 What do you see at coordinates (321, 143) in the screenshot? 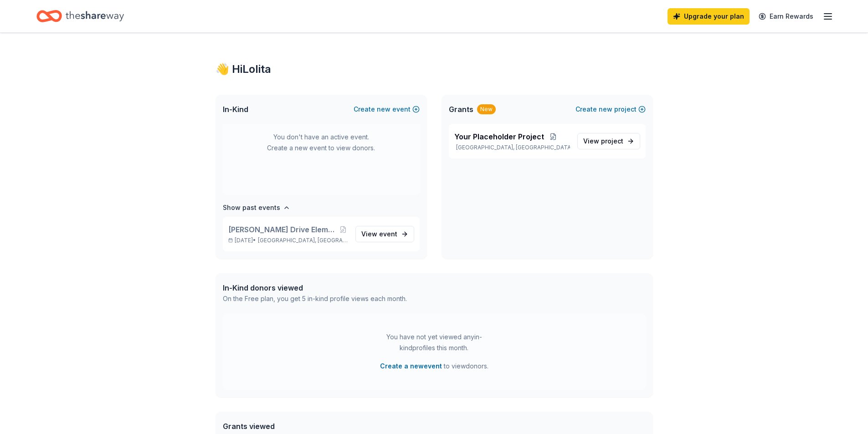
I see `div: You don't have an active event. Create a new event to view donors.` at bounding box center [321, 143].